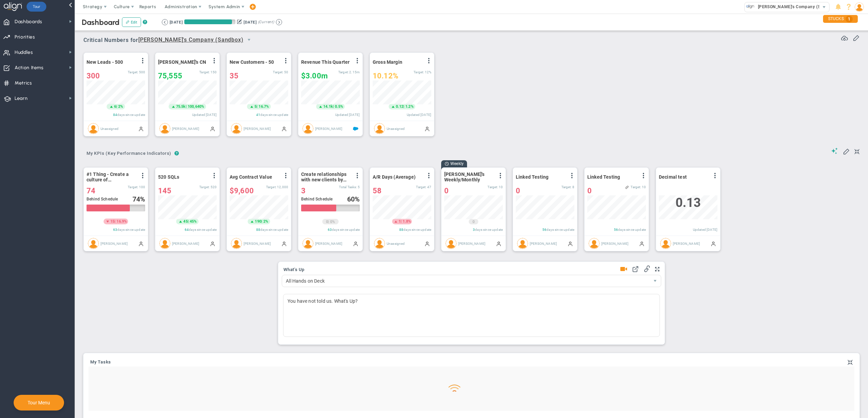  Describe the element at coordinates (101, 362) in the screenshot. I see `span: My Tasks` at that location.